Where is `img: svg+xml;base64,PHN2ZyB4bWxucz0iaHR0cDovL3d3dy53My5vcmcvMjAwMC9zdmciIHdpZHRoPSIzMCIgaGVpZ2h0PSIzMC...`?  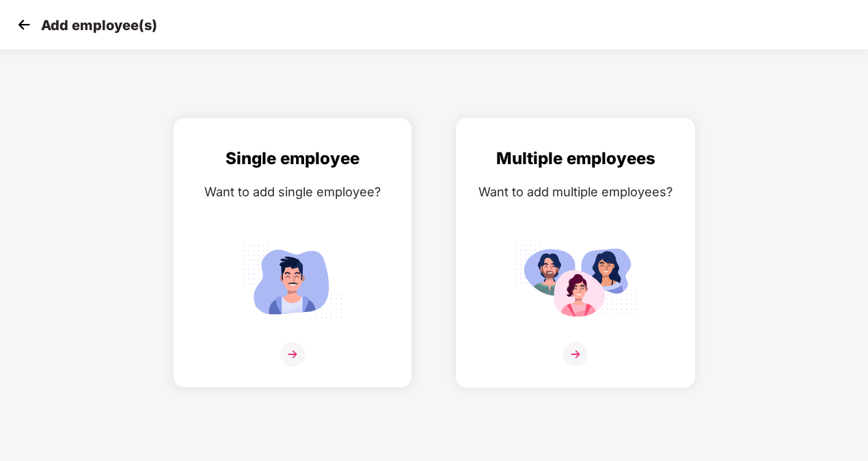
img: svg+xml;base64,PHN2ZyB4bWxucz0iaHR0cDovL3d3dy53My5vcmcvMjAwMC9zdmciIHdpZHRoPSIzMCIgaGVpZ2h0PSIzMC... is located at coordinates (24, 24).